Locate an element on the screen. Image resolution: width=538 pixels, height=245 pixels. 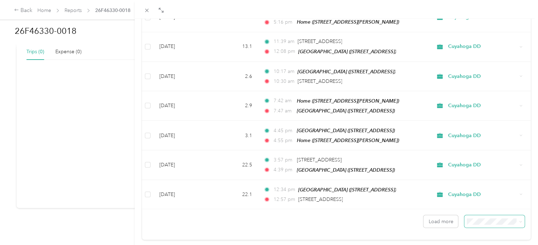
span: 7:42 am is located at coordinates (283, 100).